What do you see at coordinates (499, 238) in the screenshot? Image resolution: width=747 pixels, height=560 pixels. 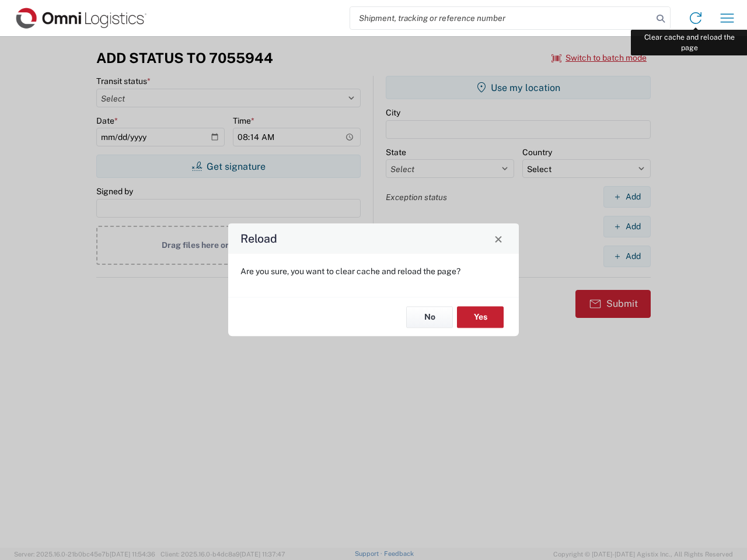 I see `button: Close` at bounding box center [499, 238].